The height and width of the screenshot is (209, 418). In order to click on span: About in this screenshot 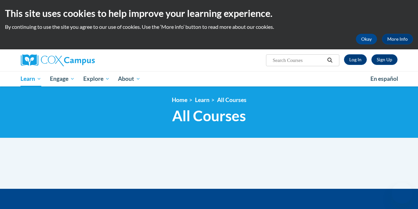, I will do `click(129, 79)`.